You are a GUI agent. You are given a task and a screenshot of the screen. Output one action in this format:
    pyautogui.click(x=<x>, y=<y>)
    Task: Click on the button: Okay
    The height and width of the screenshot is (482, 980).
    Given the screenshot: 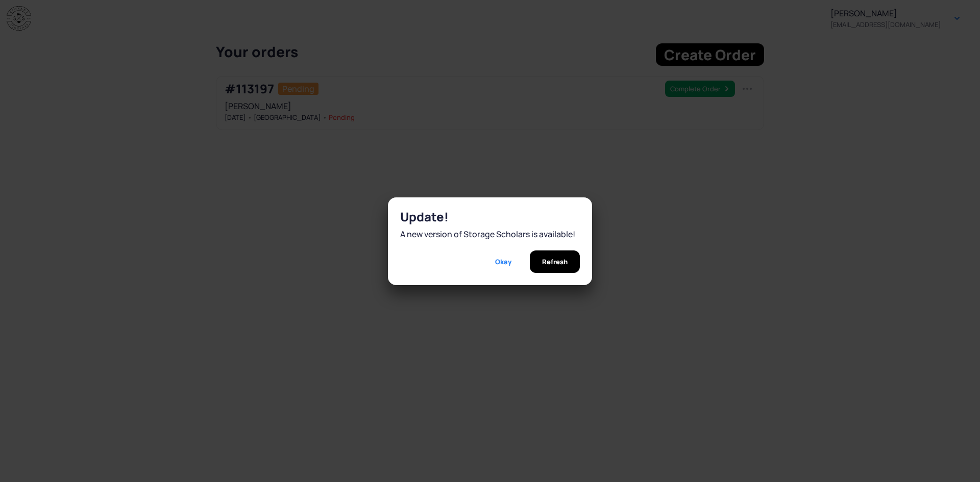 What is the action you would take?
    pyautogui.click(x=503, y=261)
    